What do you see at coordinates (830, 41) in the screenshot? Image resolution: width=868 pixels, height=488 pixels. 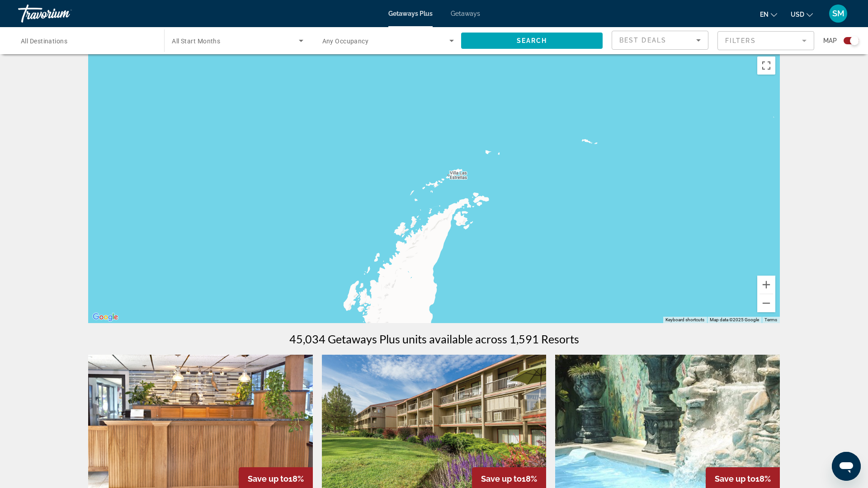 I see `span: Map` at bounding box center [830, 41].